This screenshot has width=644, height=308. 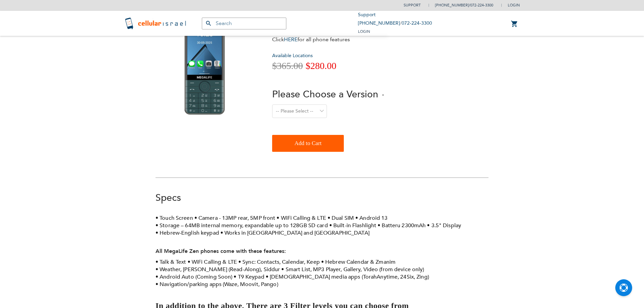 I want to click on span: Add to Cart, so click(x=308, y=144).